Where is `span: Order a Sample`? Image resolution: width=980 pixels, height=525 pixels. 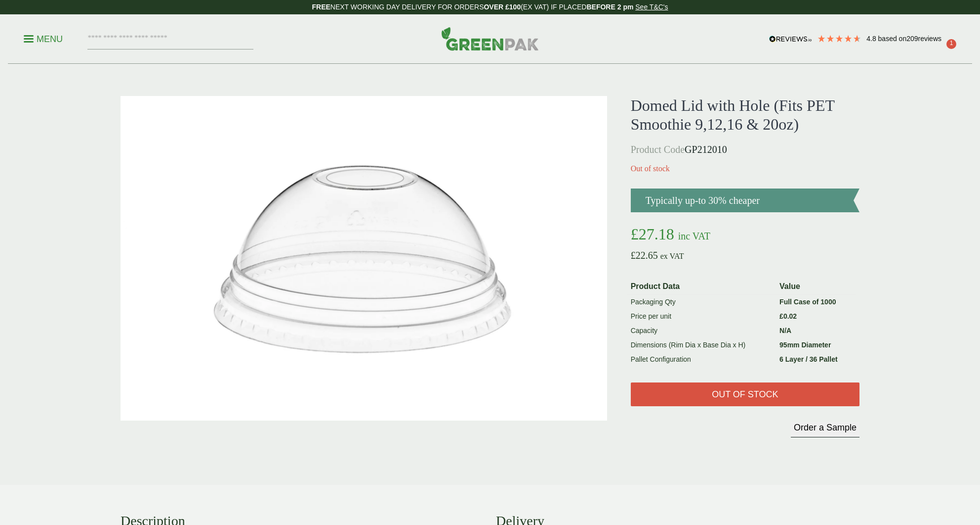
span: Order a Sample is located at coordinates (826, 427).